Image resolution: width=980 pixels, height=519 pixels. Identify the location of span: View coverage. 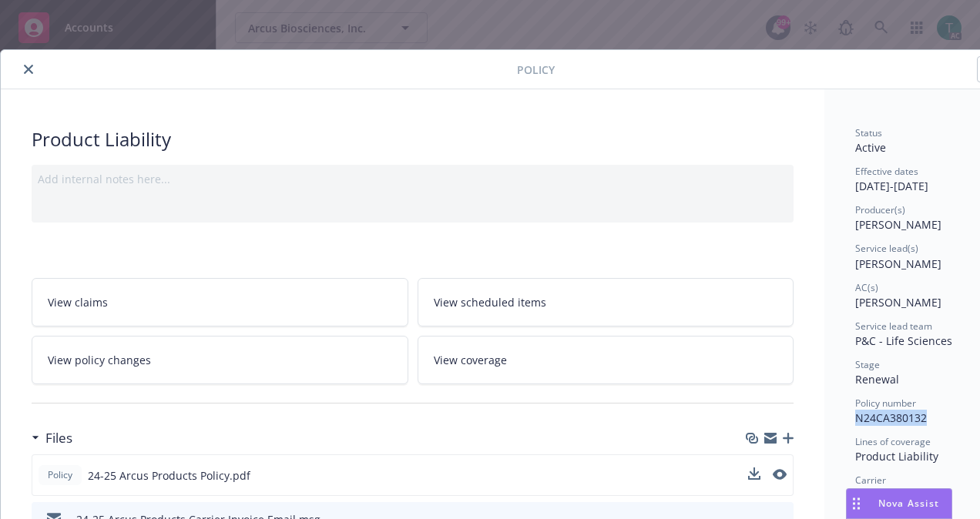
(470, 360).